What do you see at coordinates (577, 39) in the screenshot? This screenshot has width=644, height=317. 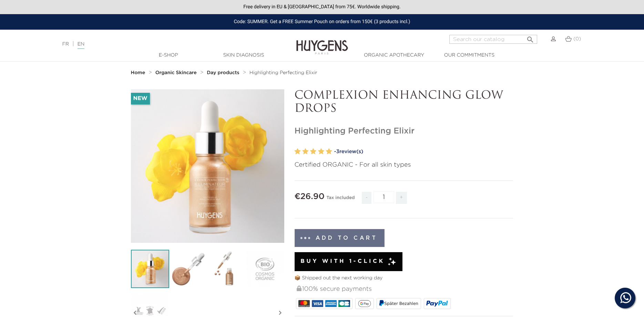 I see `span: (0)` at bounding box center [577, 39].